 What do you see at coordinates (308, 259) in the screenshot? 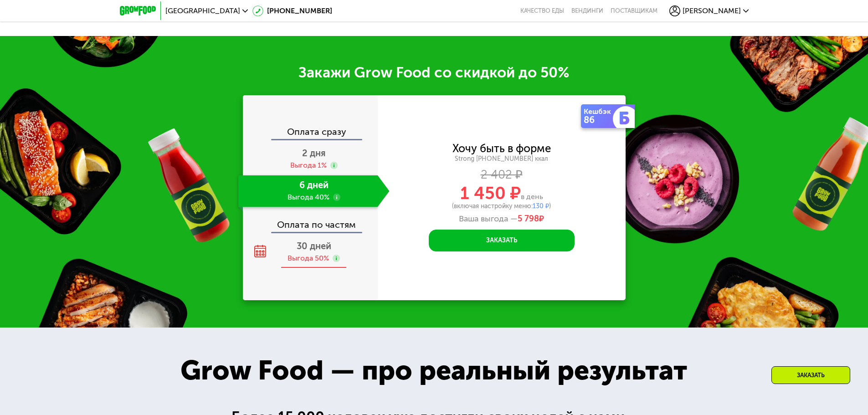
I see `div: Выгода 50%` at bounding box center [308, 259].